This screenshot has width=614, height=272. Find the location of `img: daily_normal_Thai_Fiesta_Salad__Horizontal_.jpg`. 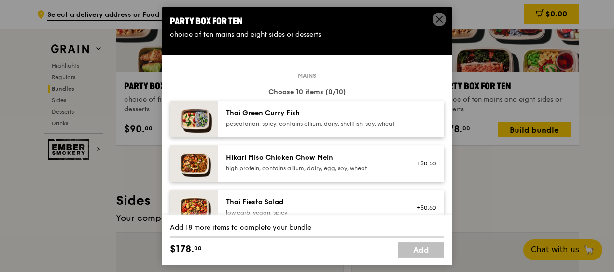

img: daily_normal_Thai_Fiesta_Salad__Horizontal_.jpg is located at coordinates (194, 208).